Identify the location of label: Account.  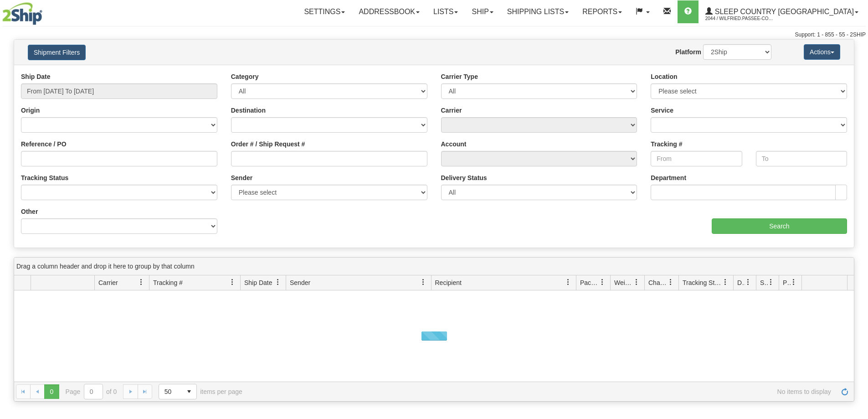
(454, 144).